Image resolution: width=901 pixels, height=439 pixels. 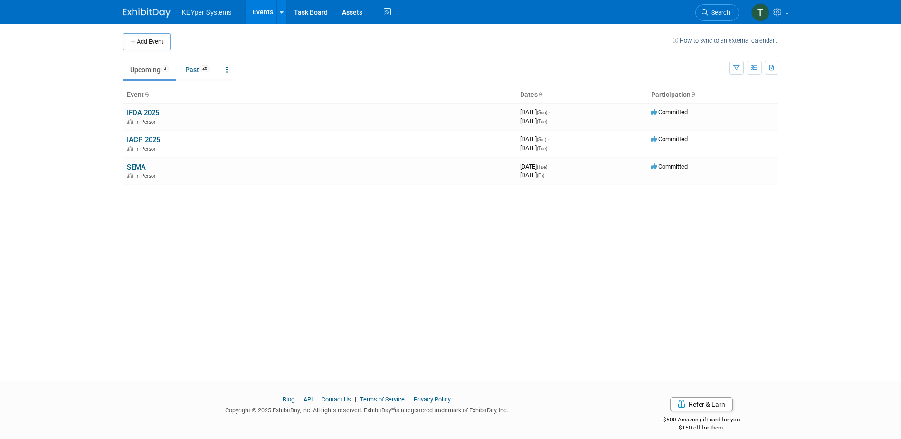 What do you see at coordinates (693, 95) in the screenshot?
I see `a: Sort by Participation Type` at bounding box center [693, 95].